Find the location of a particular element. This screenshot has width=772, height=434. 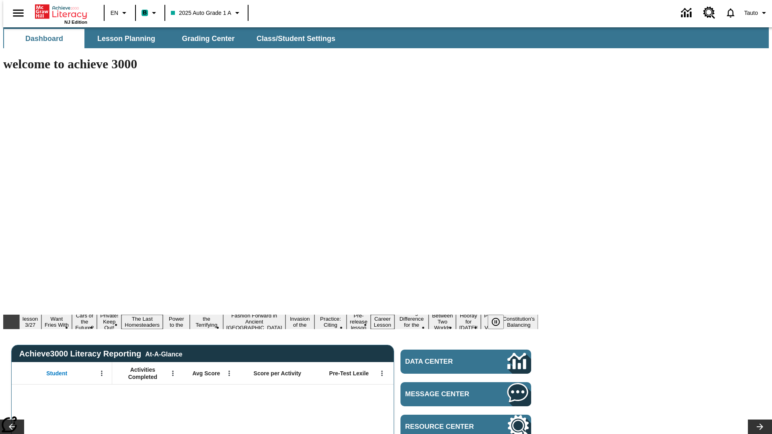

button: Slide 1 Test lesson 3/27 en is located at coordinates (30, 322).